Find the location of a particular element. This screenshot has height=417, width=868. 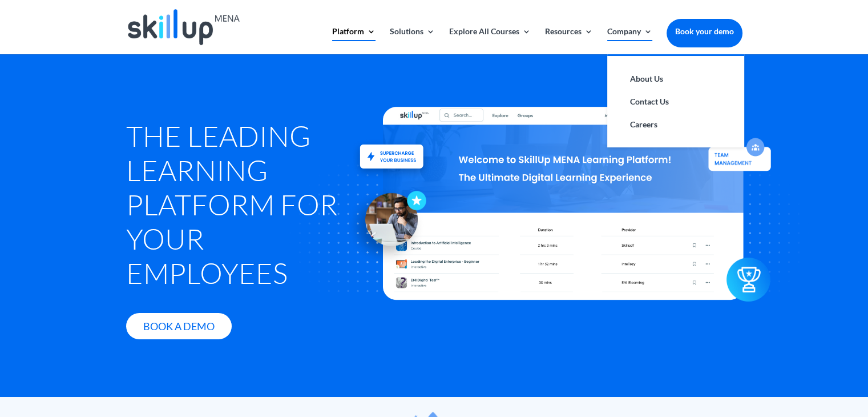

div: Chat Widget is located at coordinates (773, 355).